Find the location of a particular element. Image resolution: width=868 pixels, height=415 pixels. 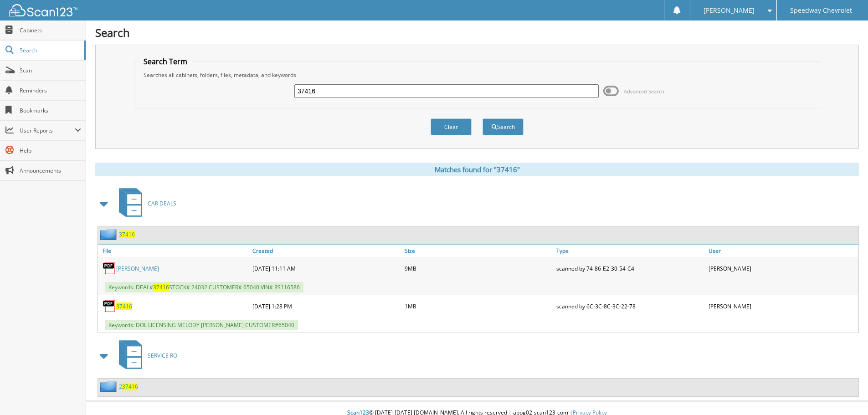

div: 9MB is located at coordinates (479, 269).